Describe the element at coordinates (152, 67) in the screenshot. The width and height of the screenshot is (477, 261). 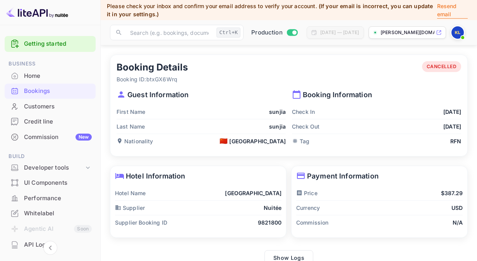
I see `h5: Booking Details` at that location.